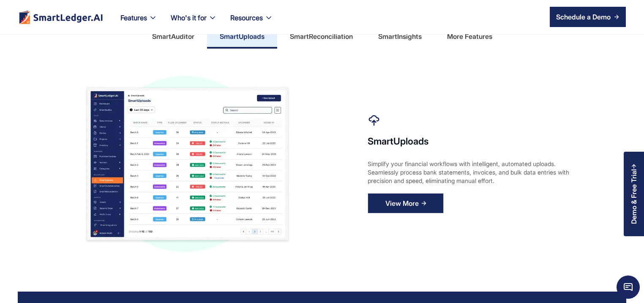 Image resolution: width=644 pixels, height=303 pixels. What do you see at coordinates (61, 17) in the screenshot?
I see `img: footer logo` at bounding box center [61, 17].